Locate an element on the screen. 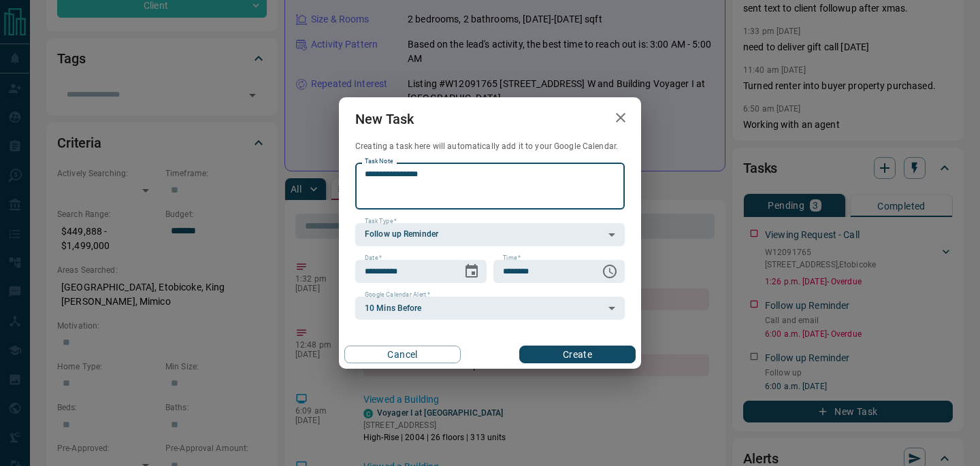 Image resolution: width=980 pixels, height=466 pixels. div: Follow up Reminder is located at coordinates (490, 235).